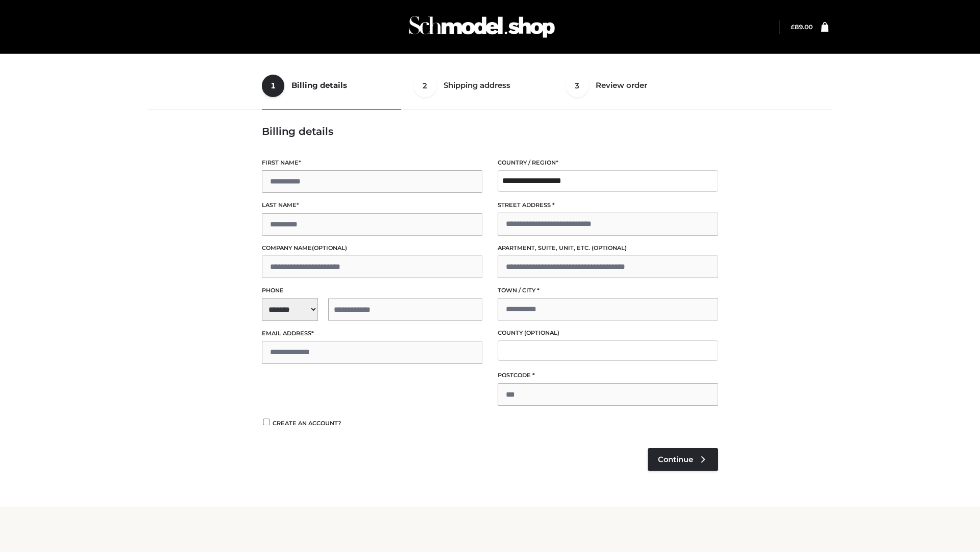 This screenshot has height=552, width=980. Describe the element at coordinates (372, 290) in the screenshot. I see `label: Phone` at that location.